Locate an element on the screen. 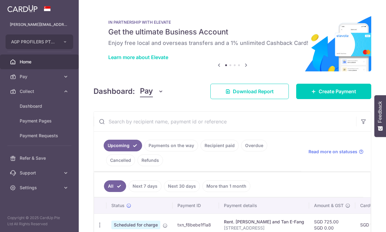  span: Settings is located at coordinates (40, 188).